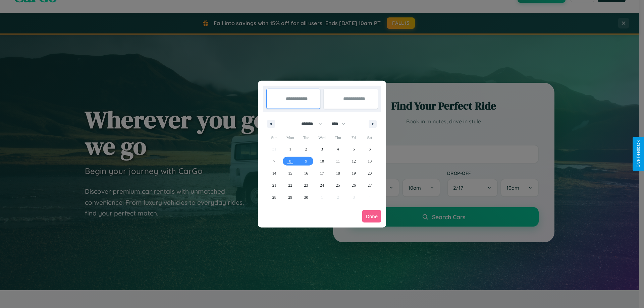 The height and width of the screenshot is (308, 644). Describe the element at coordinates (306, 185) in the screenshot. I see `button: 23` at that location.